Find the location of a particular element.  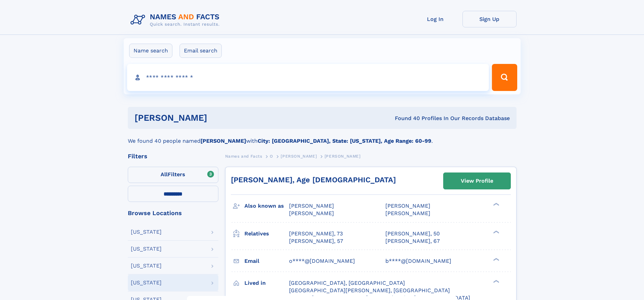

div: We found 40 people named with . is located at coordinates (322, 137).